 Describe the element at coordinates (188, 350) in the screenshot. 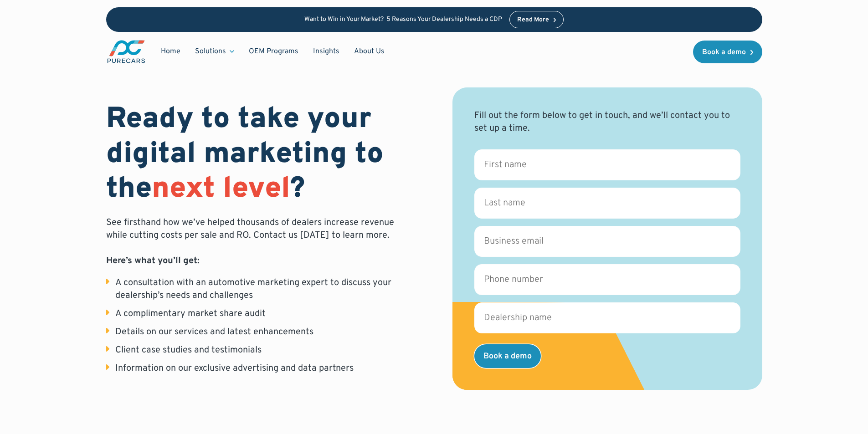

I see `div: Client case studies and testimonials` at that location.